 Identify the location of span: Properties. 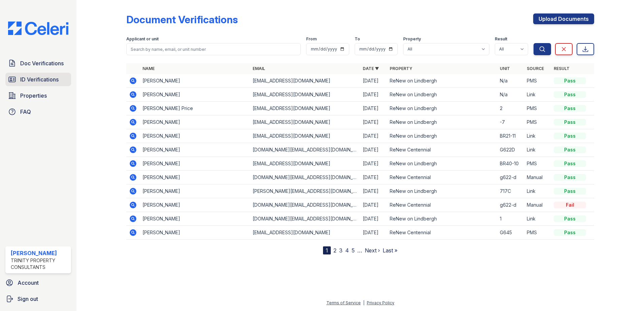
(33, 96).